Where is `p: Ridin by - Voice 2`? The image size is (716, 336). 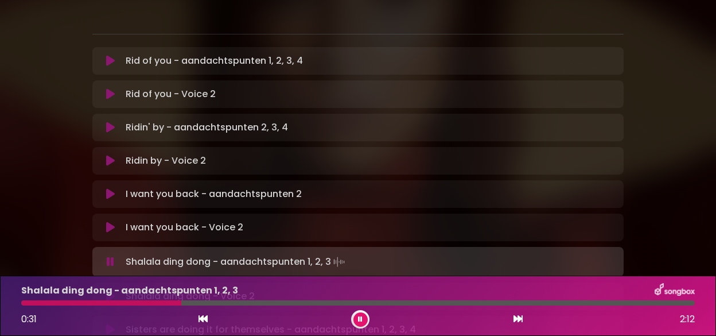 p: Ridin by - Voice 2 is located at coordinates (166, 161).